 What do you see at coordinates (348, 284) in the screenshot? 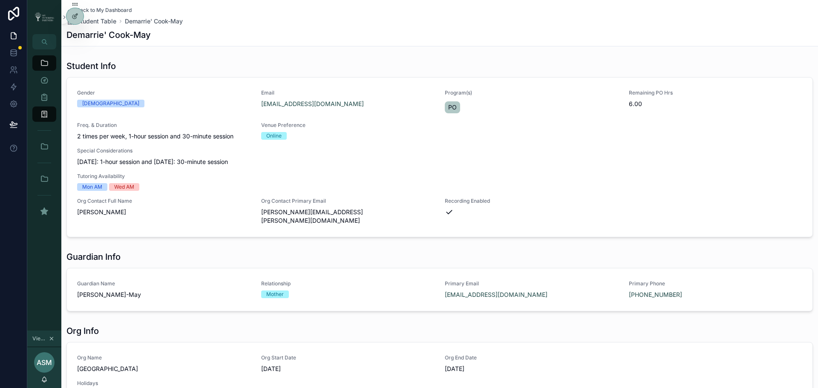
I see `span: Relationship` at bounding box center [348, 284].